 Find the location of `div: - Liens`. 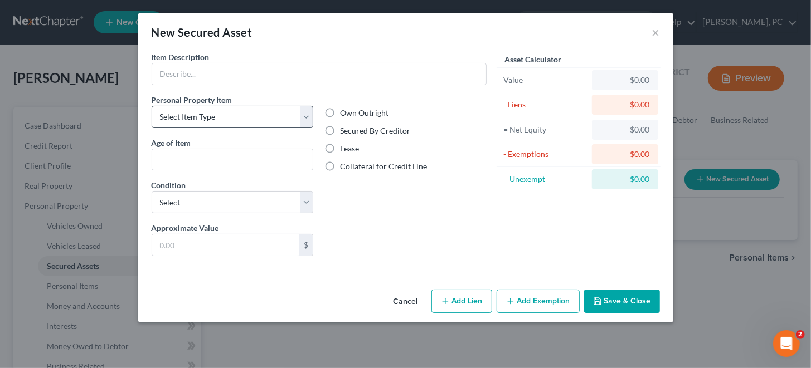

div: - Liens is located at coordinates (545, 105).